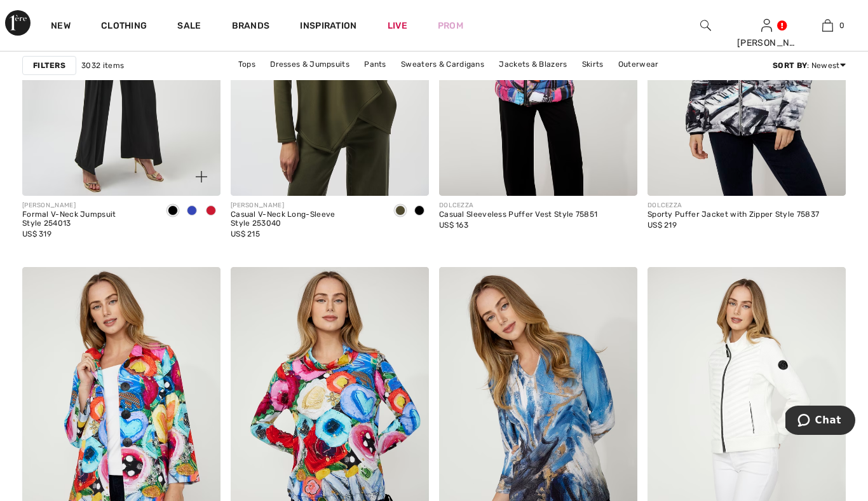 Image resolution: width=868 pixels, height=501 pixels. What do you see at coordinates (43, 15) in the screenshot?
I see `span: Chat` at bounding box center [43, 15].